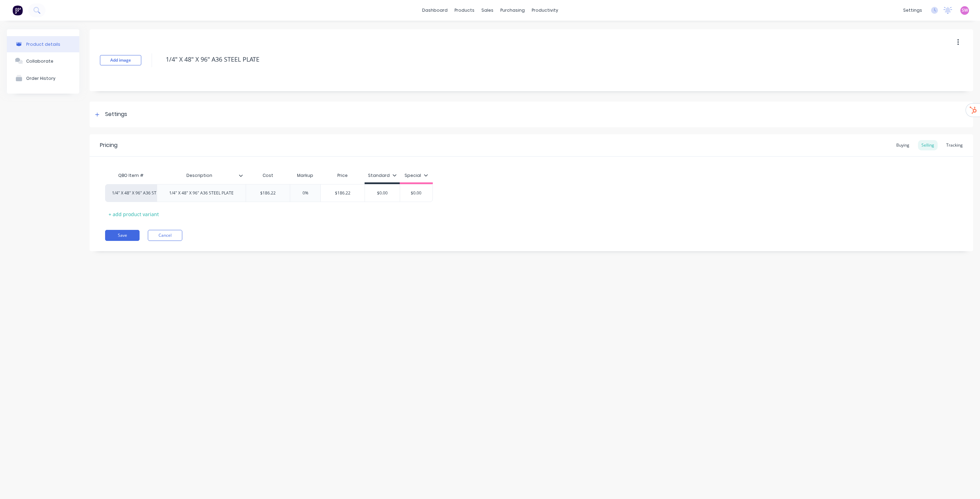  What do you see at coordinates (131, 176) in the screenshot?
I see `div: QBO Item #` at bounding box center [131, 176].